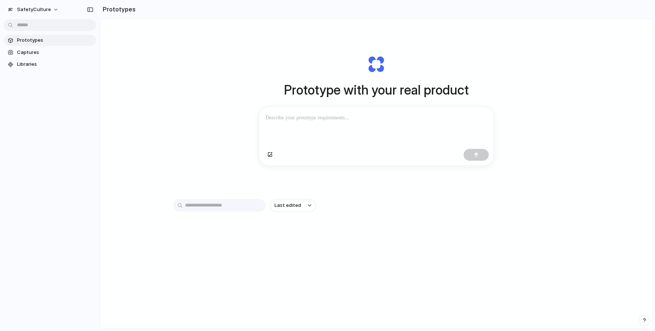  I want to click on span: Prototypes, so click(55, 40).